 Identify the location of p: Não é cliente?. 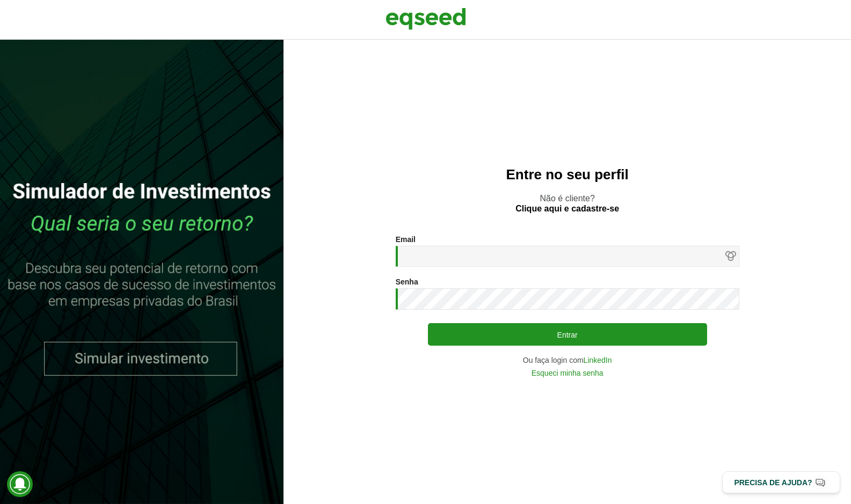
(567, 203).